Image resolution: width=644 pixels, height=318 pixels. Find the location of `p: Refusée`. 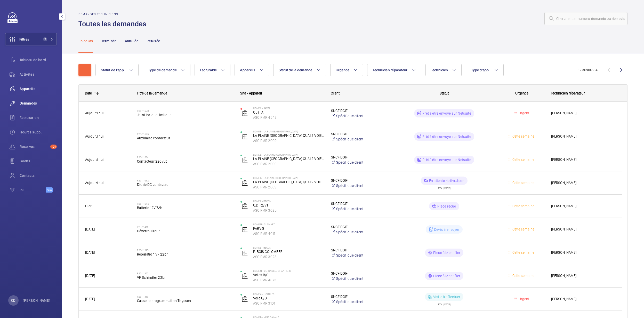

p: Refusée is located at coordinates (153, 41).